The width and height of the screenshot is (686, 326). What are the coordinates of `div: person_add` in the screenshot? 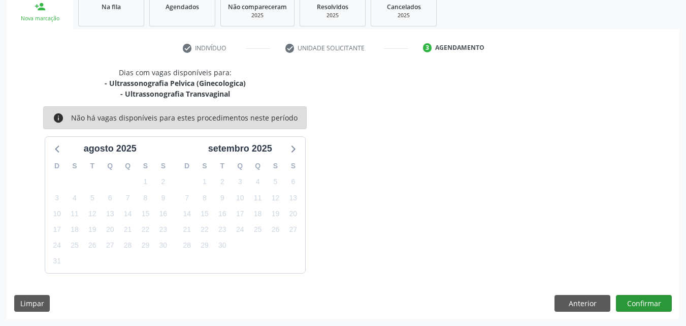 It's located at (40, 7).